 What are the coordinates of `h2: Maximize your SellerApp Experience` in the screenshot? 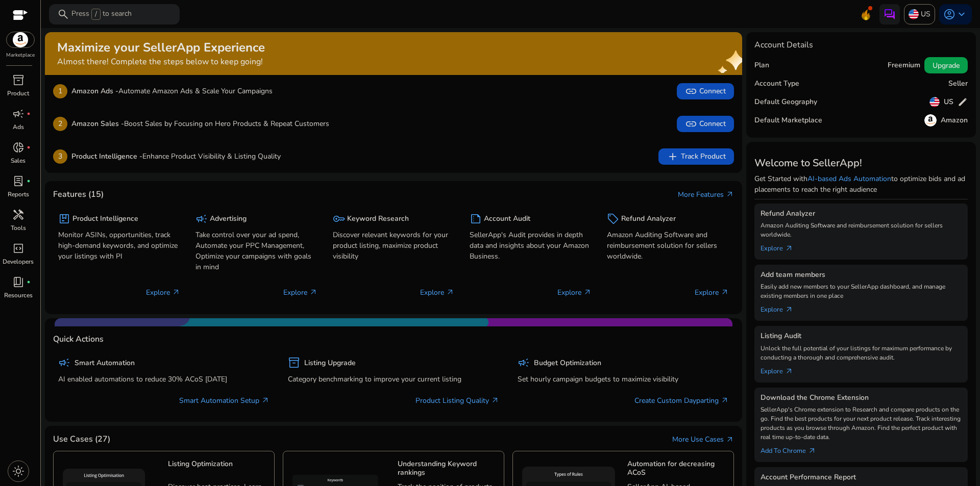 It's located at (161, 47).